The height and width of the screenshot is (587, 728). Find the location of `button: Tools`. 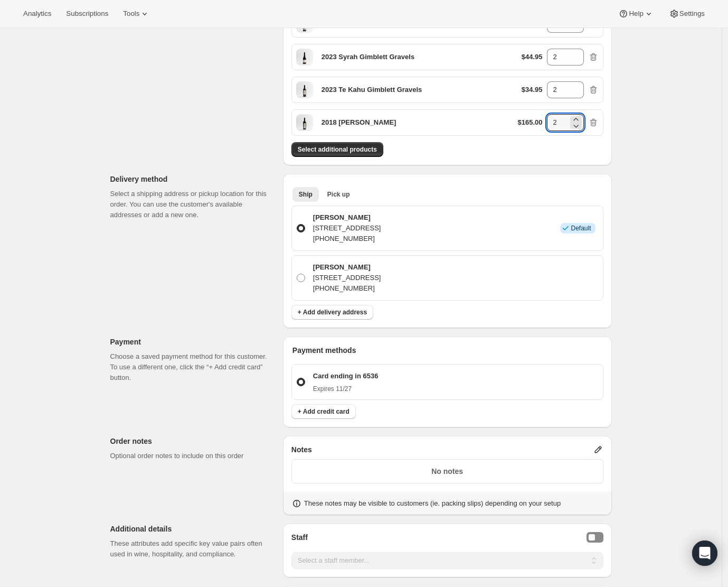

button: Tools is located at coordinates (136, 14).